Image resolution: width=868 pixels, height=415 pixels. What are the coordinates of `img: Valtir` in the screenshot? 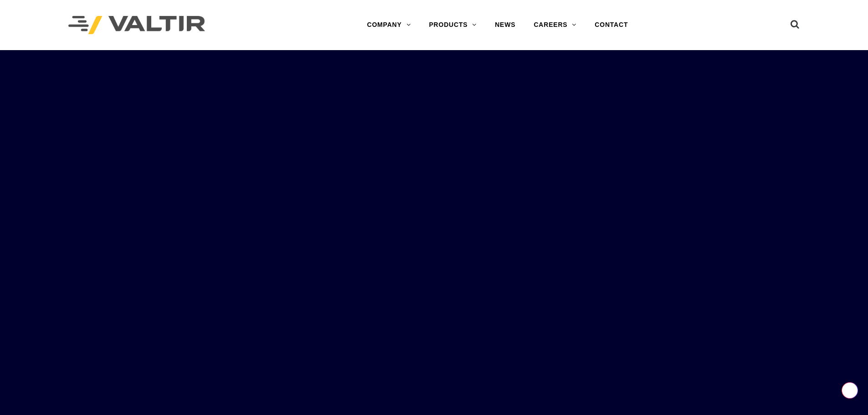 It's located at (137, 25).